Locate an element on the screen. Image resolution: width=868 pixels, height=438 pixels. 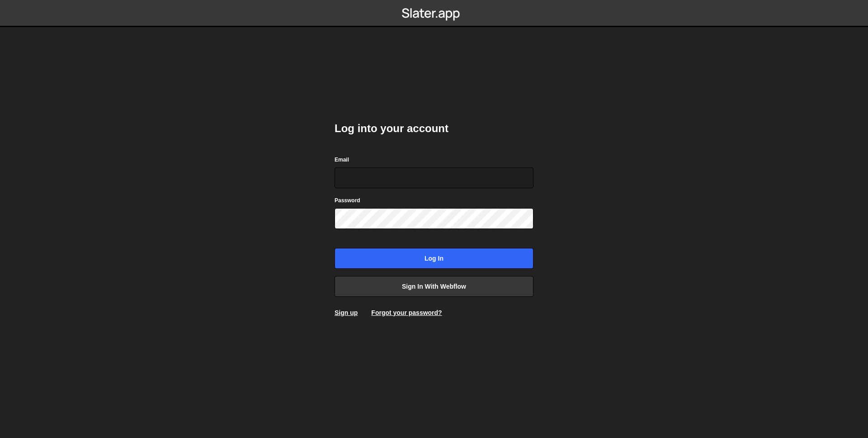
a: Sign in with Webflow is located at coordinates (434, 286).